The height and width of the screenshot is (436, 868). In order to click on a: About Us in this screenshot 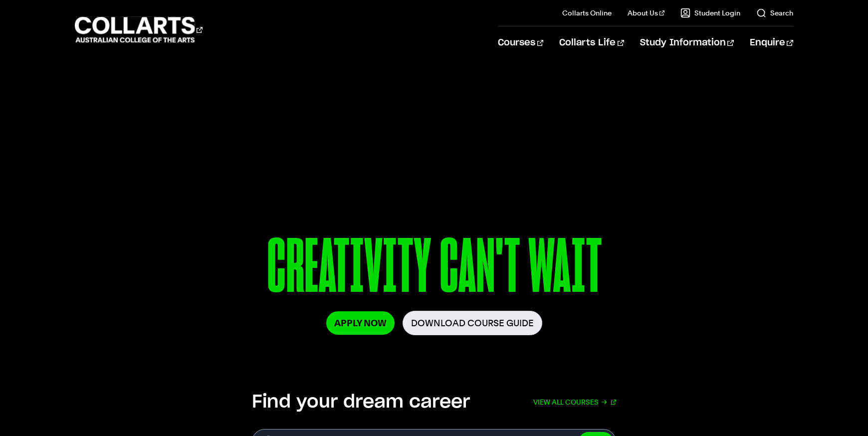, I will do `click(646, 13)`.